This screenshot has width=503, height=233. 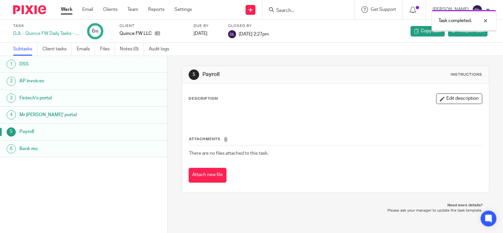 I want to click on a: Audit logs, so click(x=161, y=49).